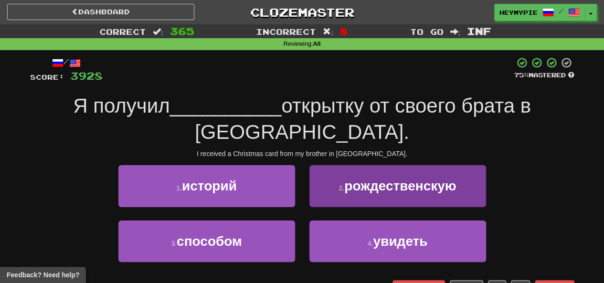 Image resolution: width=604 pixels, height=283 pixels. What do you see at coordinates (86, 75) in the screenshot?
I see `span: 3928` at bounding box center [86, 75].